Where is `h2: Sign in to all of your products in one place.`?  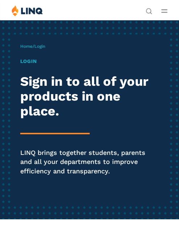 h2: Sign in to all of your products in one place. is located at coordinates (90, 97).